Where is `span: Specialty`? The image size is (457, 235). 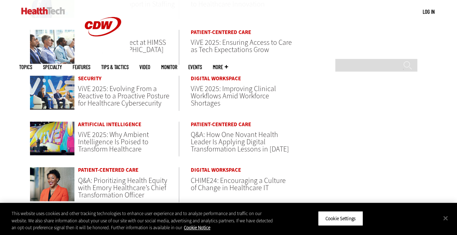
span: Specialty is located at coordinates (52, 67).